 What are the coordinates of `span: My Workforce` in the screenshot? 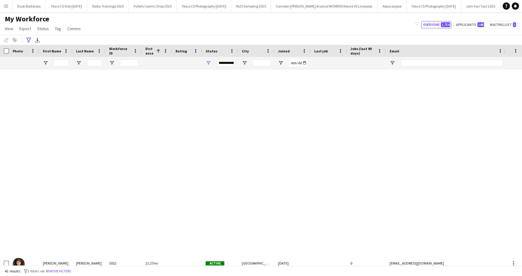 It's located at (27, 19).